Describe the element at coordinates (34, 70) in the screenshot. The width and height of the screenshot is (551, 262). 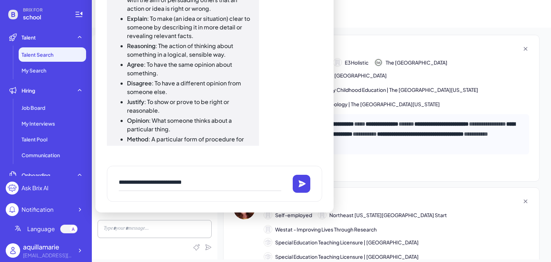
I see `span: My Search` at that location.